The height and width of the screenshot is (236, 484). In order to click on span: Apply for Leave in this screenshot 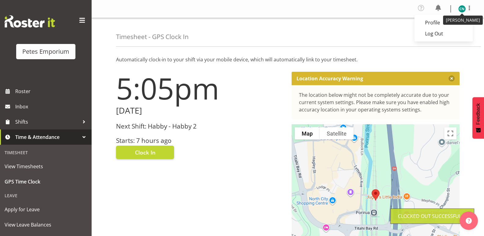, I will do `click(46, 209)`.